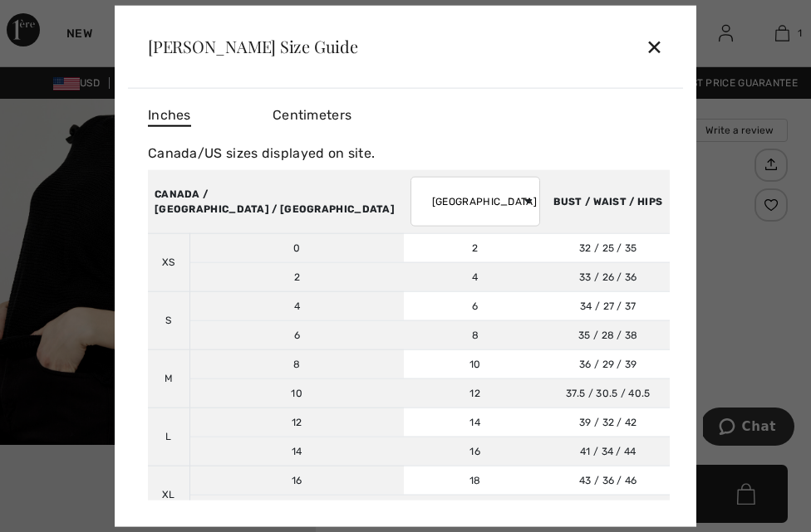  Describe the element at coordinates (609, 201) in the screenshot. I see `th: BUST / WAIST / HIPS` at that location.